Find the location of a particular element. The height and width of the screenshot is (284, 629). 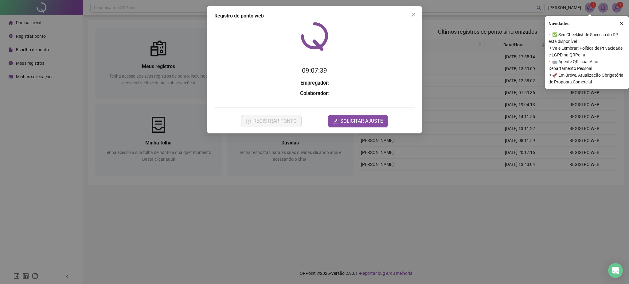

span: ⚬ 🚀 Em Breve, Atualização Obrigatória de Proposta Comercial is located at coordinates (587, 79).